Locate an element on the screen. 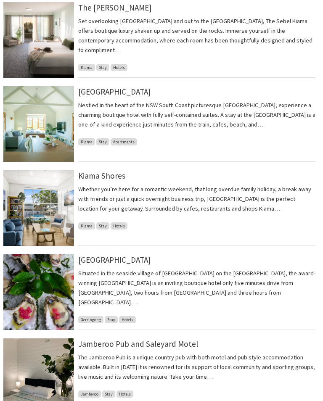  span: Jamberoo is located at coordinates (90, 394).